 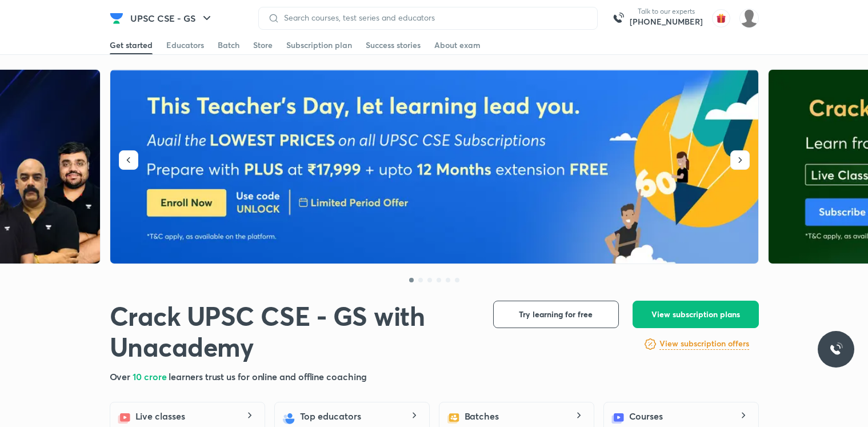 What do you see at coordinates (704, 343) in the screenshot?
I see `h6: View subscription offers` at bounding box center [704, 343].